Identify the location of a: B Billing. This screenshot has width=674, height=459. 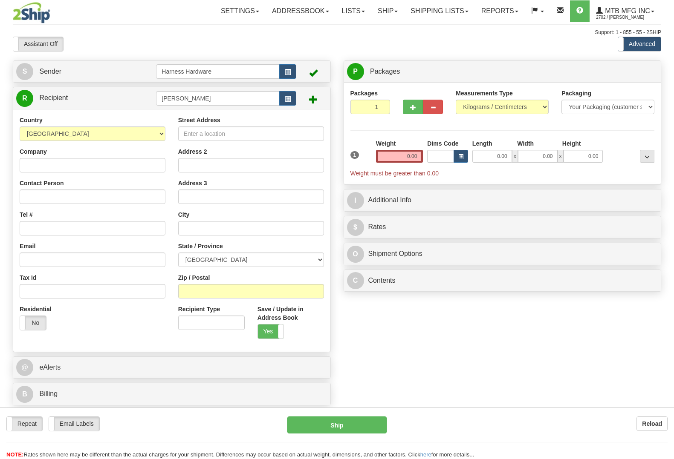
(172, 394).